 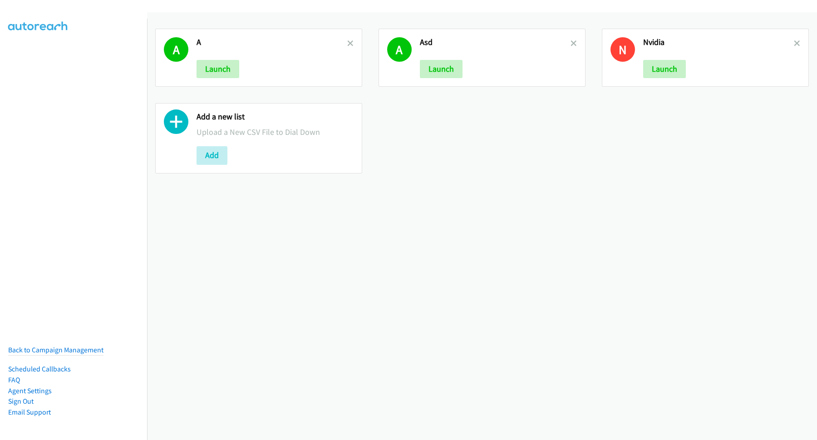 What do you see at coordinates (275, 132) in the screenshot?
I see `p: Upload a New CSV File to Dial Down` at bounding box center [275, 132].